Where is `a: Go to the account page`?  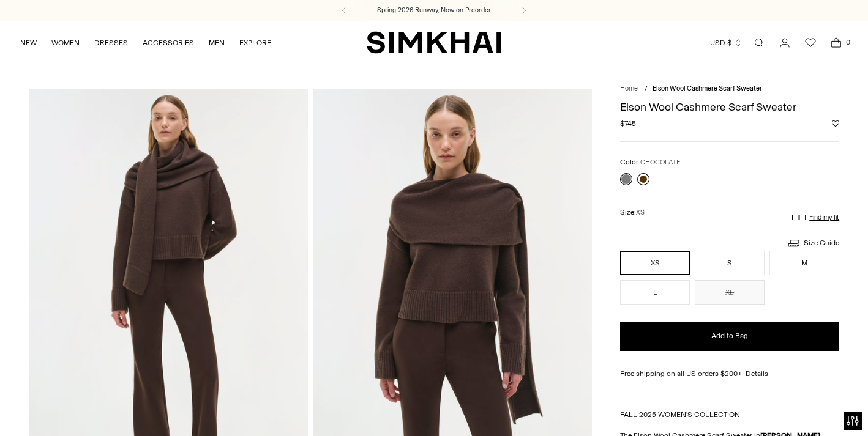
a: Go to the account page is located at coordinates (785, 42).